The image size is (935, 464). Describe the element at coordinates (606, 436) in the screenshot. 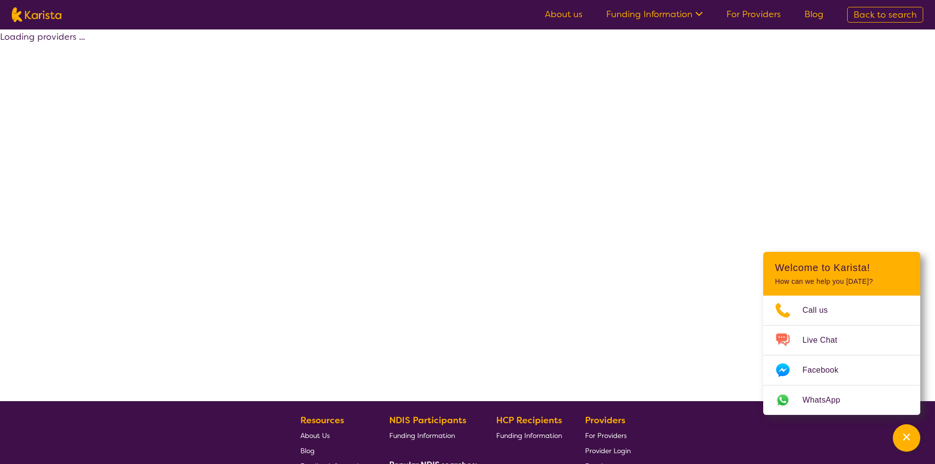

I see `span: For Providers` at that location.